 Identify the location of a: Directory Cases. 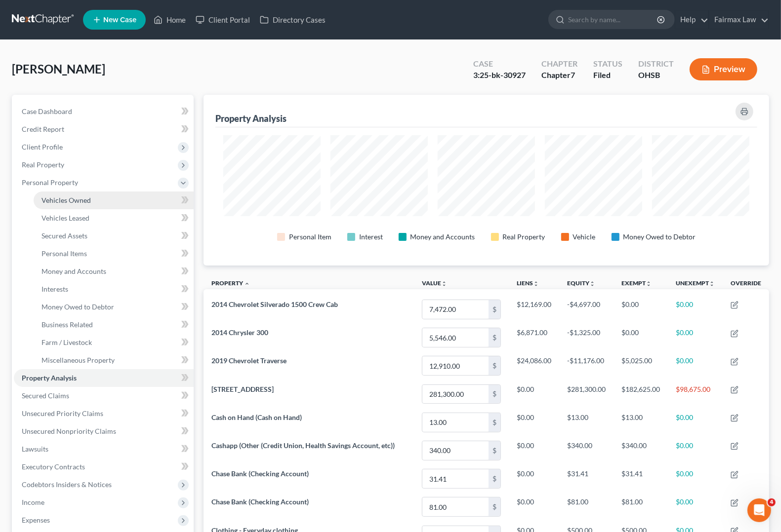
(293, 20).